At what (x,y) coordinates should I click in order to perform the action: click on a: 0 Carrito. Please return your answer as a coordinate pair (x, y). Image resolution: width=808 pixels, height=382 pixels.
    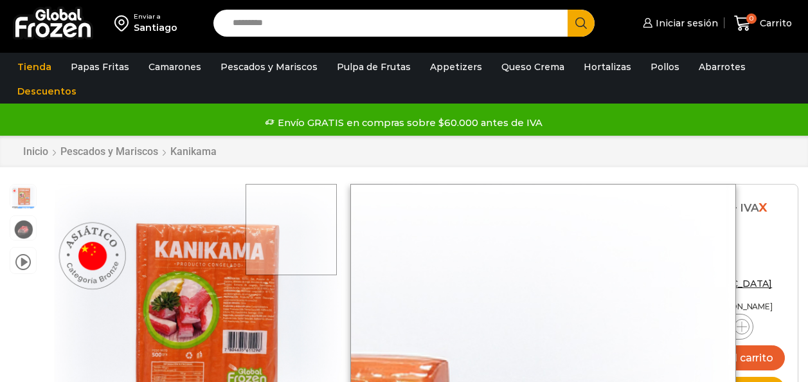
    Looking at the image, I should click on (763, 23).